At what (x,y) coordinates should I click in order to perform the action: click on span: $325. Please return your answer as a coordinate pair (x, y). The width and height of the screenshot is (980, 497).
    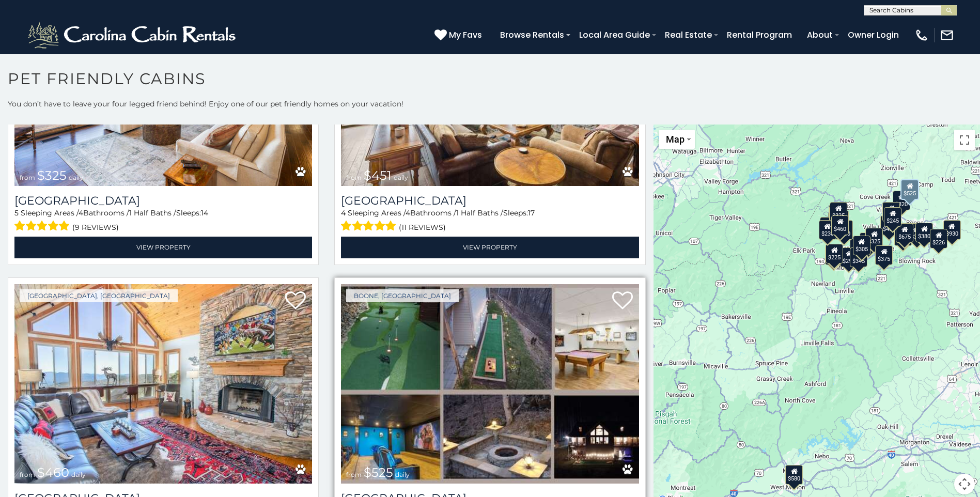
    Looking at the image, I should click on (51, 176).